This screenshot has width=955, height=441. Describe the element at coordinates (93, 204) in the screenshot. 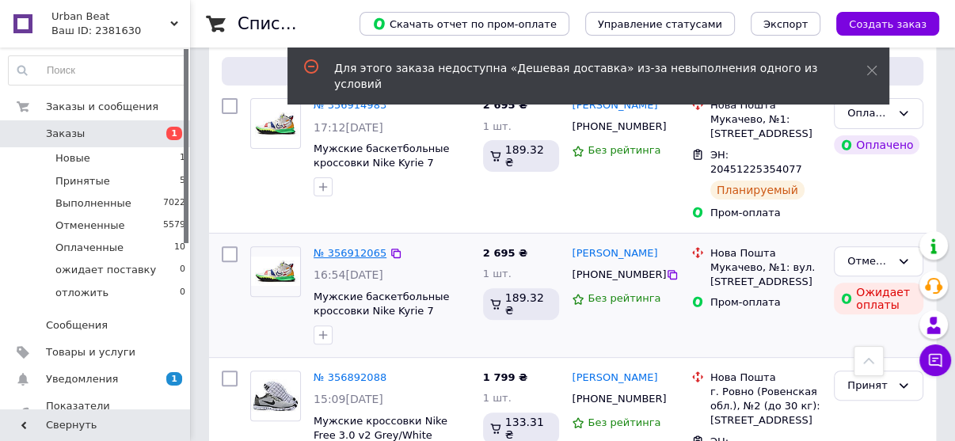

I see `span: Выполненные` at that location.